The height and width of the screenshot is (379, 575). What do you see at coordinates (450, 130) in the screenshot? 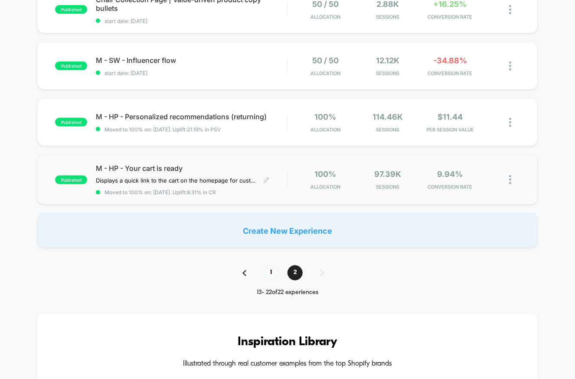
I see `span: PER SESSION VALUE` at bounding box center [450, 130].